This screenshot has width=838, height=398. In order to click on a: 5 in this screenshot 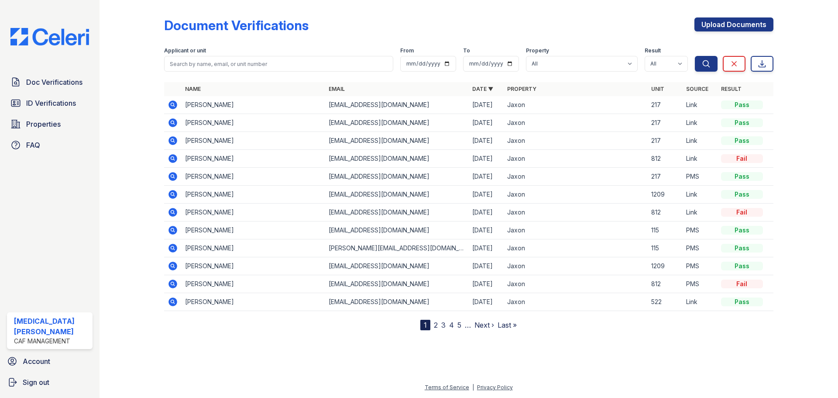, I will do `click(459, 325)`.